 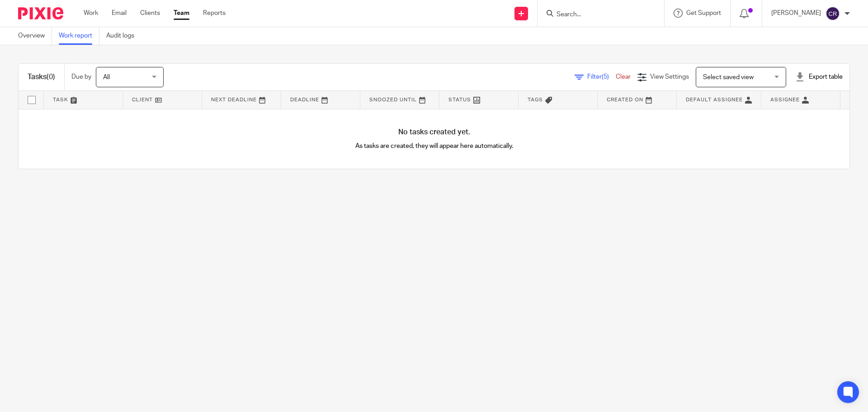 I want to click on input: Search, so click(x=596, y=15).